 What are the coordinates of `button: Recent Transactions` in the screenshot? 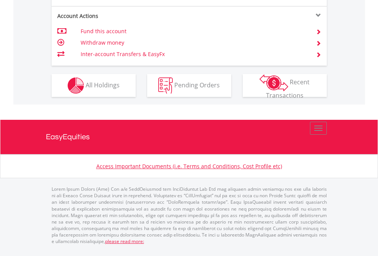 It's located at (285, 86).